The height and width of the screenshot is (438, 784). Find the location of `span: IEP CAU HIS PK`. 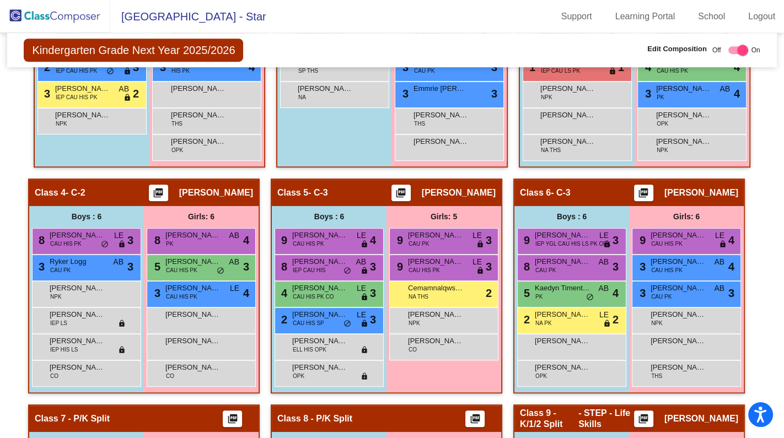

span: IEP CAU HIS PK is located at coordinates (76, 97).